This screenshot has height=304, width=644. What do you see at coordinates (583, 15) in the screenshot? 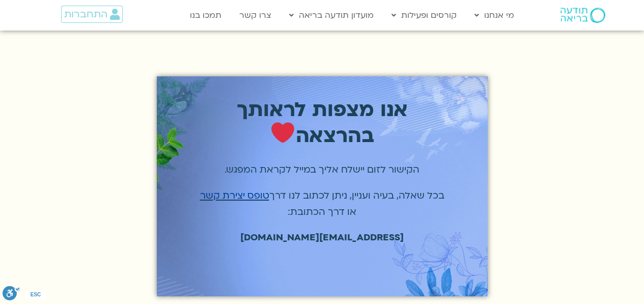
I see `img: תודעה בריאה` at bounding box center [583, 15].